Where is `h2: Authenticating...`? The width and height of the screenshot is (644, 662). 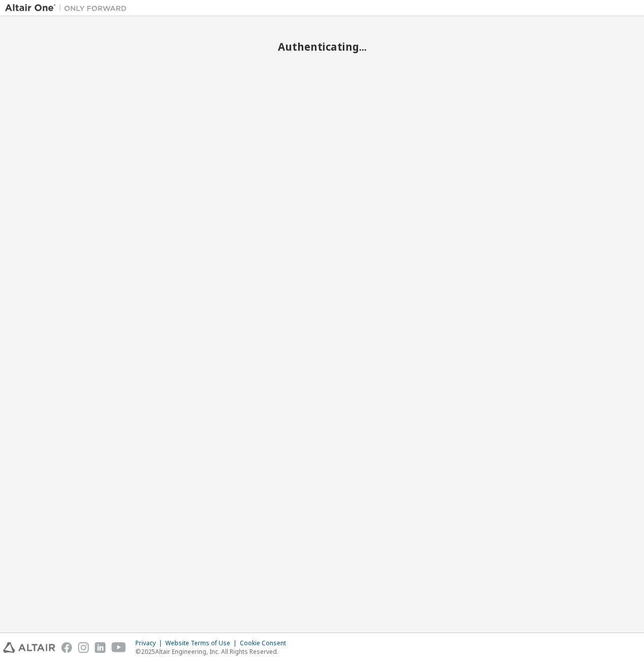 h2: Authenticating... is located at coordinates (322, 47).